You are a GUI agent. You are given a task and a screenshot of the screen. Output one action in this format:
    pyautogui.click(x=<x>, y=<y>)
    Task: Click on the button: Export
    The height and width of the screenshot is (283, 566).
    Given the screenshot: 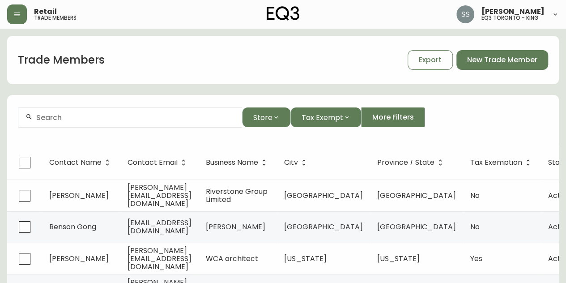 What is the action you would take?
    pyautogui.click(x=430, y=60)
    